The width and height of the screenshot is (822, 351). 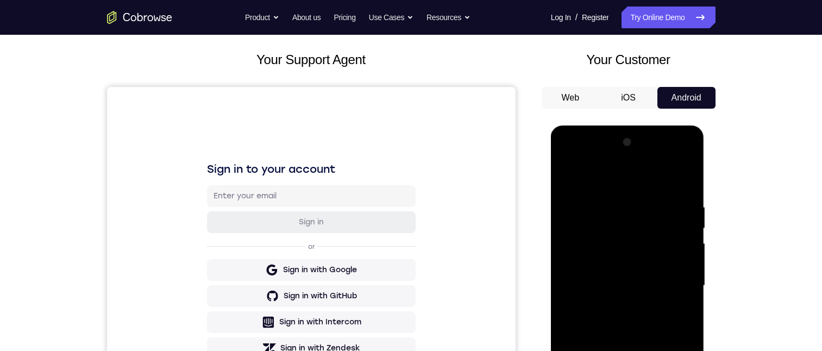 What do you see at coordinates (306, 17) in the screenshot?
I see `a: About us` at bounding box center [306, 17].